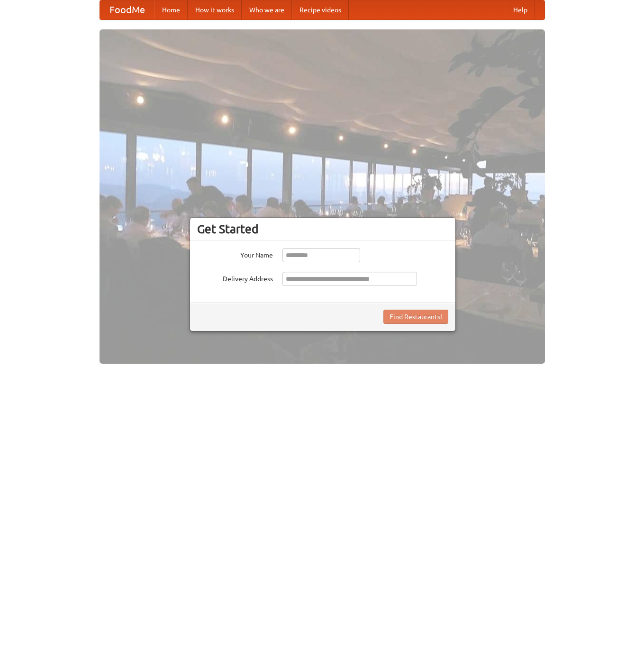  Describe the element at coordinates (521, 10) in the screenshot. I see `a: Help` at that location.